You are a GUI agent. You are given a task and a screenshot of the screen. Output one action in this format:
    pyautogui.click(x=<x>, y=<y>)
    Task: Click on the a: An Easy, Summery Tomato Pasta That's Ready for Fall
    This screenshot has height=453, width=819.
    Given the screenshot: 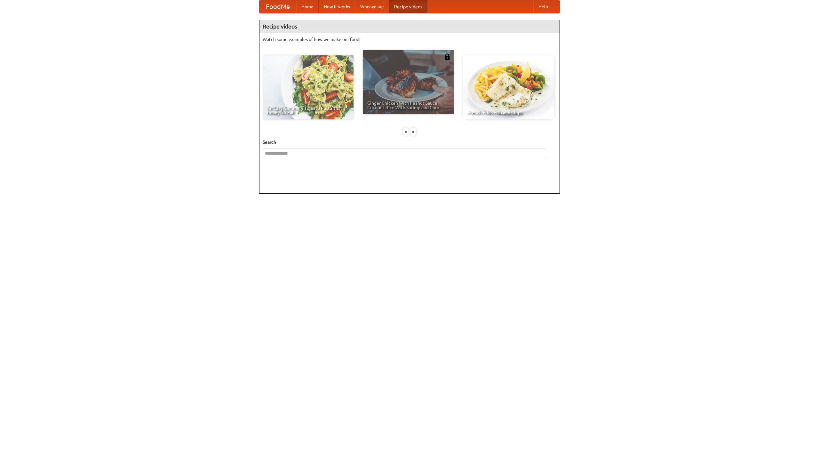 What is the action you would take?
    pyautogui.click(x=308, y=87)
    